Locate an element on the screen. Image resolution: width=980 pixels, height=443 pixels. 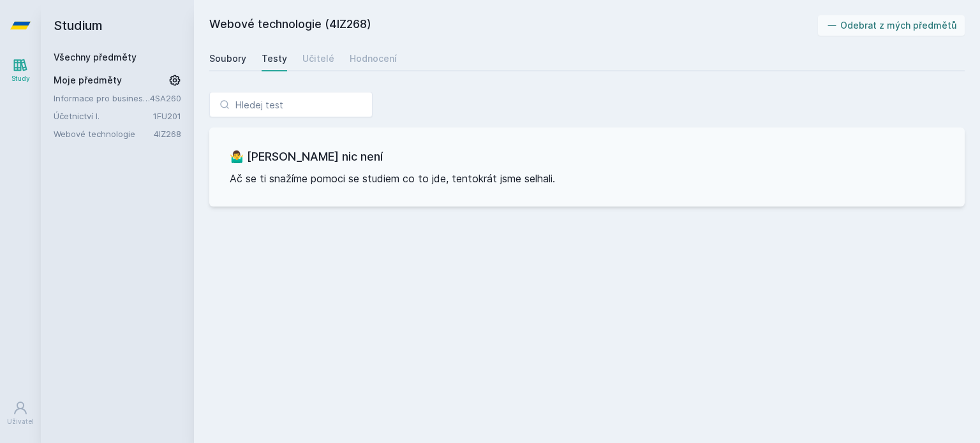
button: Odebrat z mých předmětů is located at coordinates (891, 25).